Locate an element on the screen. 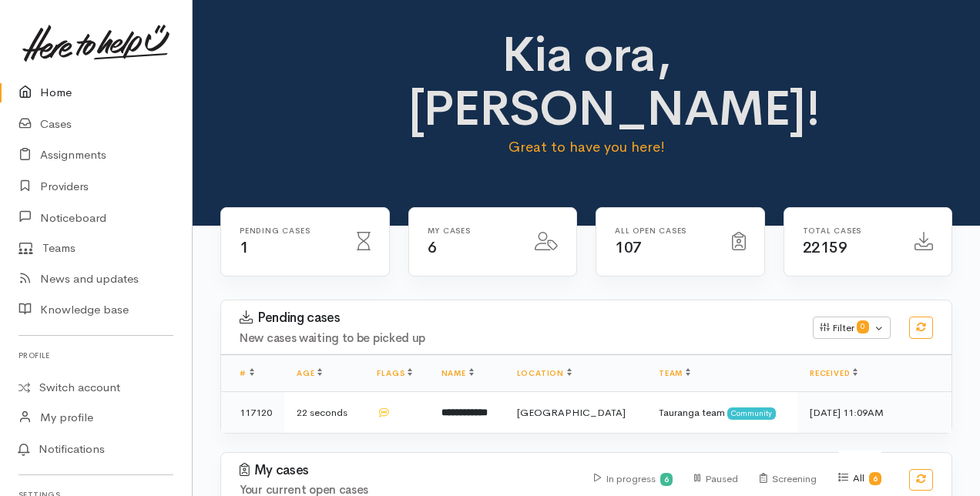  span: 107 is located at coordinates (628, 248).